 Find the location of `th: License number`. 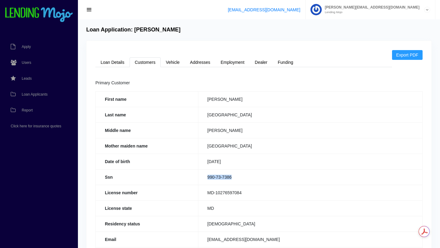

th: License number is located at coordinates (147, 192).